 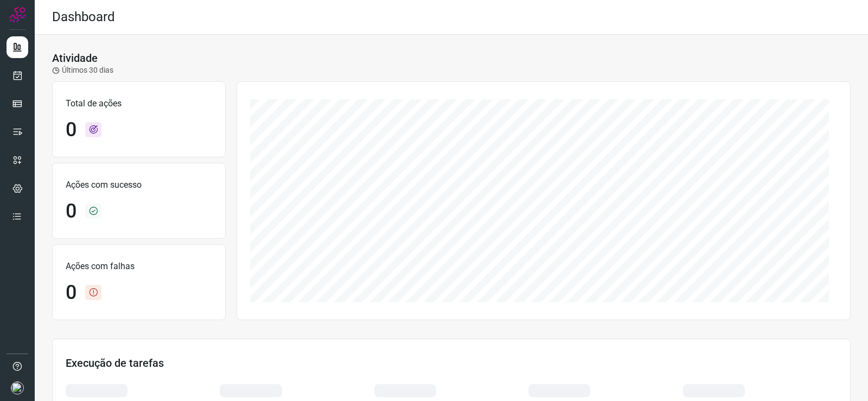 What do you see at coordinates (82, 70) in the screenshot?
I see `p: Últimos 30 dias` at bounding box center [82, 70].